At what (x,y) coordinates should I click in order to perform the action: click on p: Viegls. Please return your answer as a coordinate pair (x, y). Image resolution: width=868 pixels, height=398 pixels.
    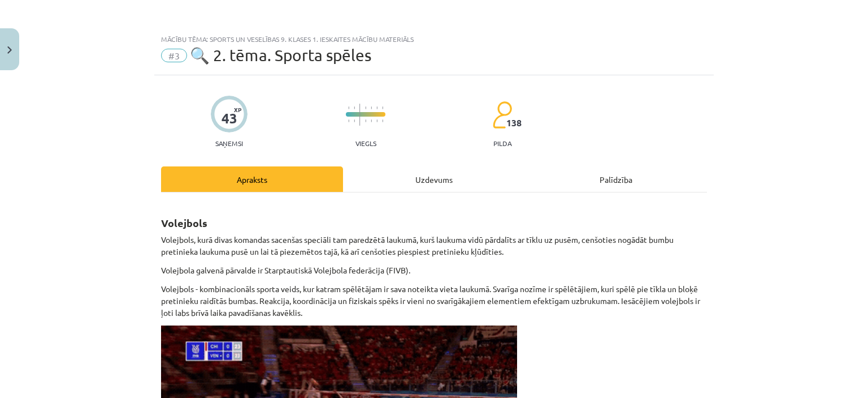
    Looking at the image, I should click on (366, 143).